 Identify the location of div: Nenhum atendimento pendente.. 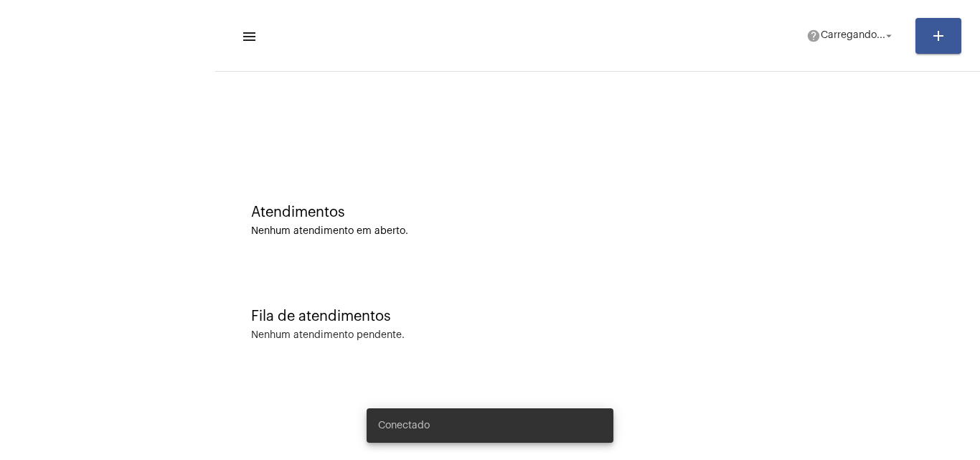
(328, 335).